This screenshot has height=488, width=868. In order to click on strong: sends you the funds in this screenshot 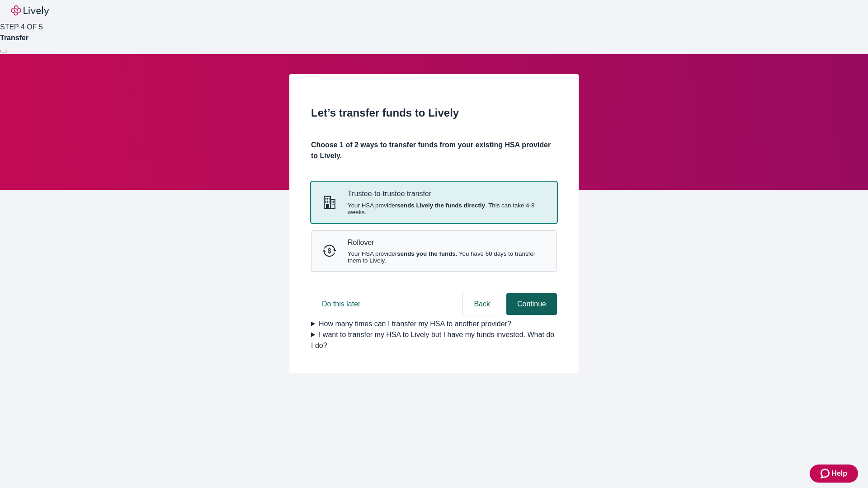, I will do `click(426, 254)`.